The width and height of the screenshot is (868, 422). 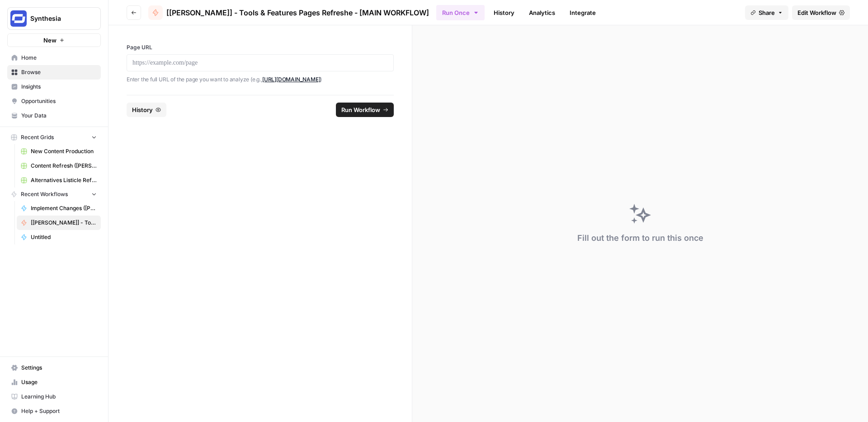 What do you see at coordinates (54, 397) in the screenshot?
I see `a: Learning Hub` at bounding box center [54, 397].